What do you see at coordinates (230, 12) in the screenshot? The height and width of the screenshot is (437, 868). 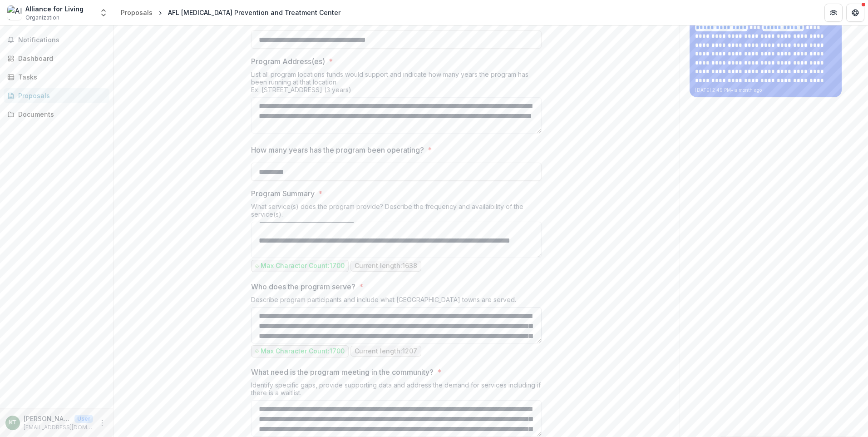 I see `nav: breadcrumb` at bounding box center [230, 12].